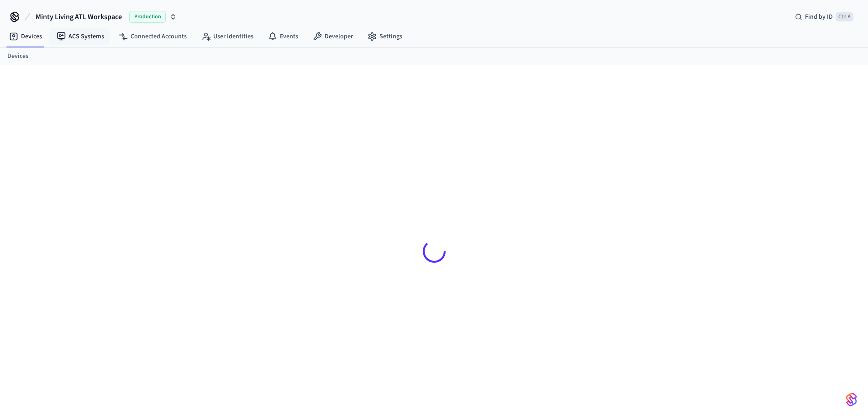 The width and height of the screenshot is (868, 416). What do you see at coordinates (228, 36) in the screenshot?
I see `a: User Identities` at bounding box center [228, 36].